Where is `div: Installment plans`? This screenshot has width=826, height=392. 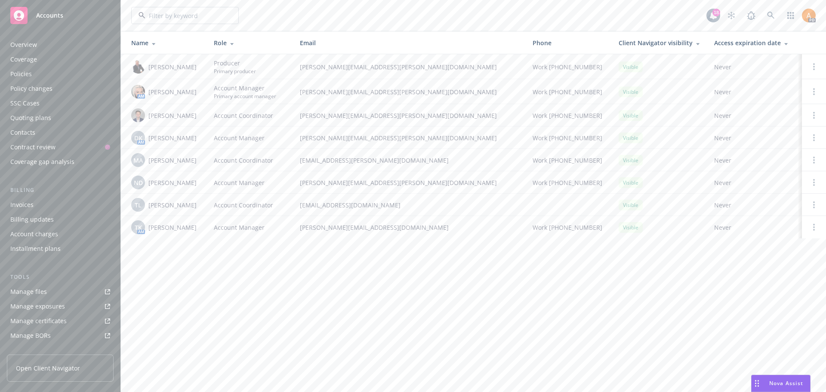 div: Installment plans is located at coordinates (35, 249).